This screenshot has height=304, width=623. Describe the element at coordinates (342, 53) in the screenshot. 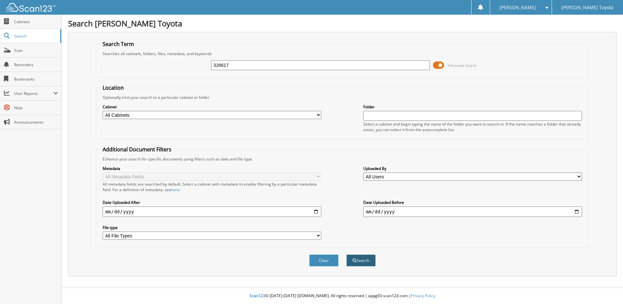

I see `div: Searches all cabinets, folders, files, metadata, and keywords` at that location.